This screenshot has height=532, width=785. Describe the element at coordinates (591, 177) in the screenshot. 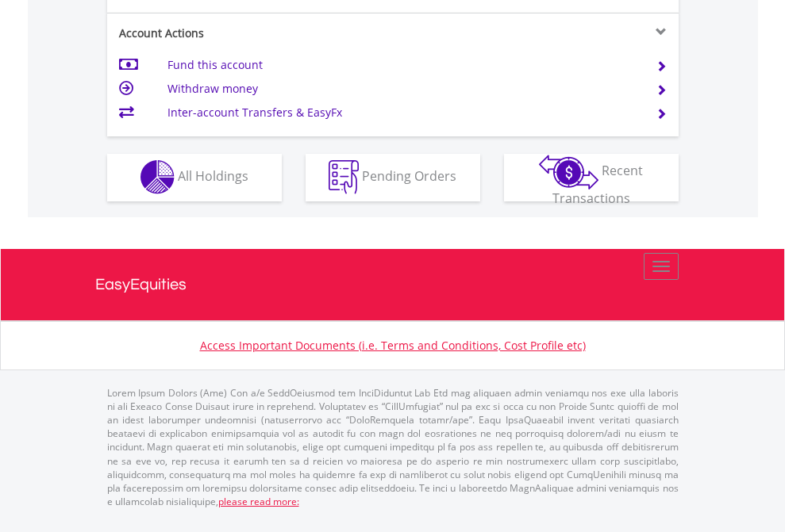

I see `button: Recent Transactions` at that location.